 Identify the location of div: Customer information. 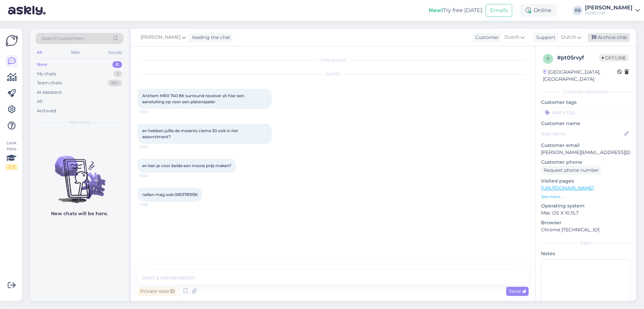
(586, 92).